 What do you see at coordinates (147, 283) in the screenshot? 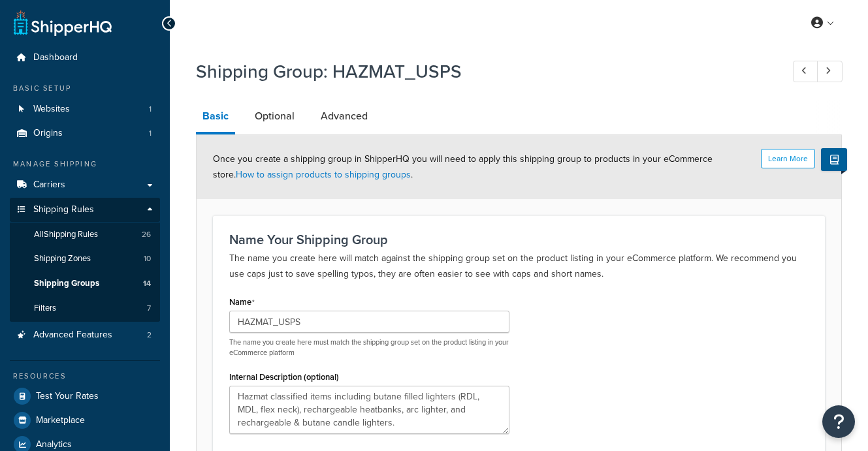
I see `span: 14` at bounding box center [147, 283].